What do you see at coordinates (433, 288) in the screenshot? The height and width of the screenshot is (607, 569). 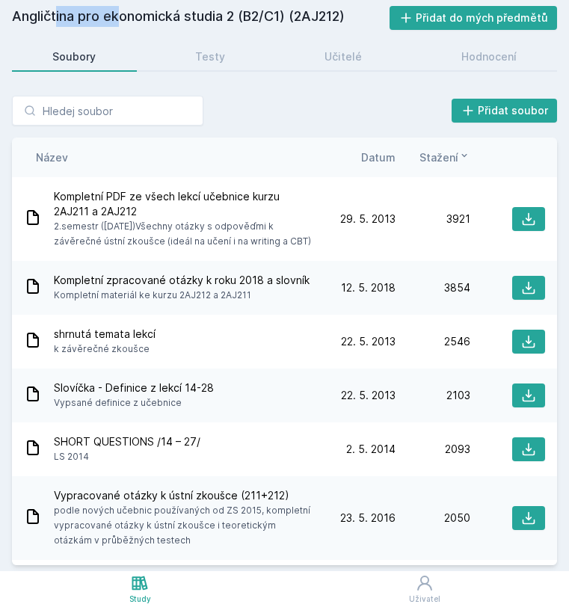 I see `div: 3854` at bounding box center [433, 288].